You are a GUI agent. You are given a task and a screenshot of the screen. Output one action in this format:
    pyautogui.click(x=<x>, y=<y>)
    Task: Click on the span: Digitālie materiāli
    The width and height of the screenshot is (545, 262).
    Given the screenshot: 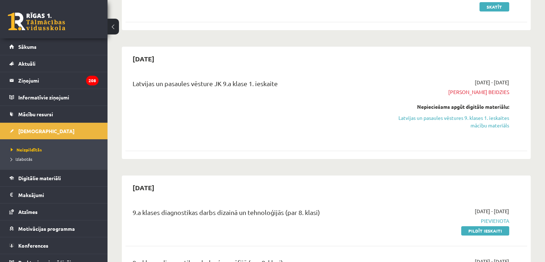 What is the action you would take?
    pyautogui.click(x=39, y=178)
    